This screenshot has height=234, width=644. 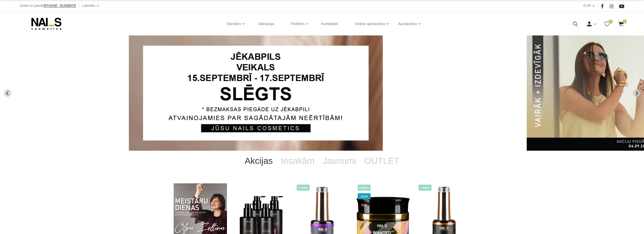 What do you see at coordinates (89, 5) in the screenshot?
I see `a: Latviešu` at bounding box center [89, 5].